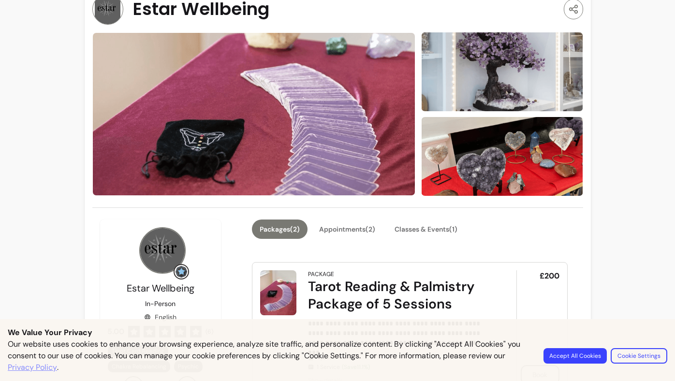 The height and width of the screenshot is (381, 675). Describe the element at coordinates (502, 157) in the screenshot. I see `img: image-2` at that location.